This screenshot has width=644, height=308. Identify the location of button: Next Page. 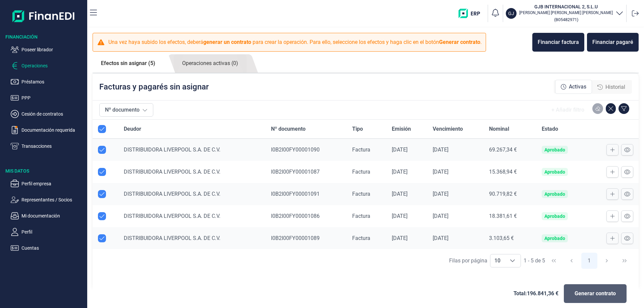
(607, 261).